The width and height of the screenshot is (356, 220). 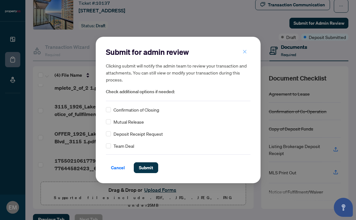 What do you see at coordinates (129, 122) in the screenshot?
I see `span: Mutual Release` at bounding box center [129, 122].